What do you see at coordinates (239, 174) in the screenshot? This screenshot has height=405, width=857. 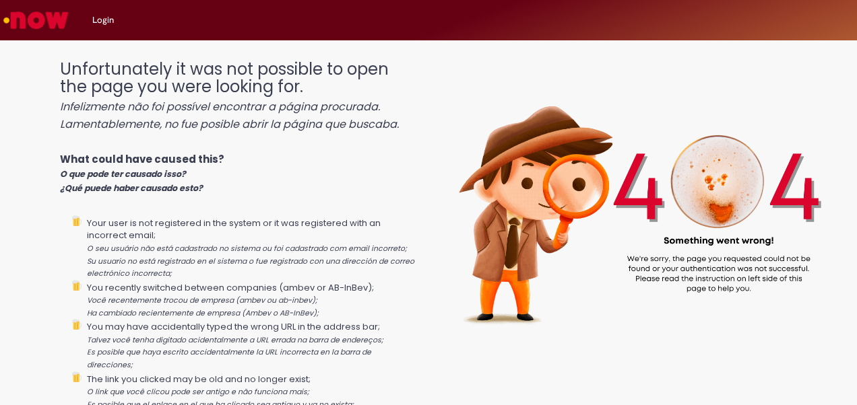 I see `p: What could have caused this?` at bounding box center [239, 174].